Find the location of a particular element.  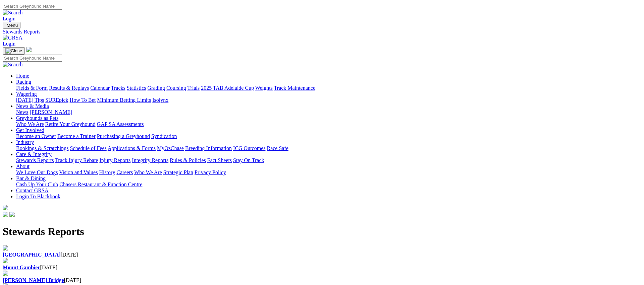

a: Stay On Track is located at coordinates (249, 160).